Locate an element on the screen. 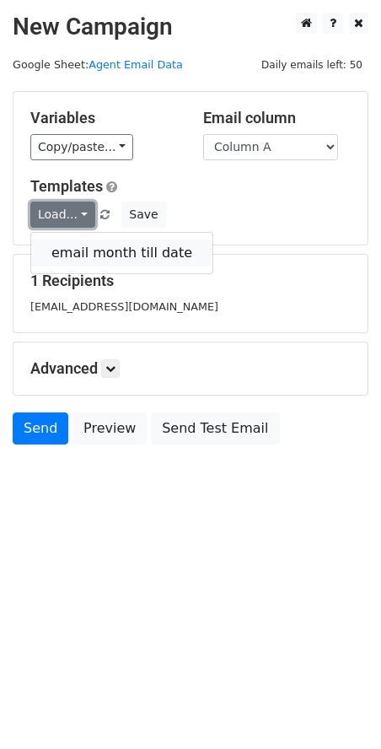 Image resolution: width=381 pixels, height=749 pixels. span: Daily emails left: 50 is located at coordinates (312, 65).